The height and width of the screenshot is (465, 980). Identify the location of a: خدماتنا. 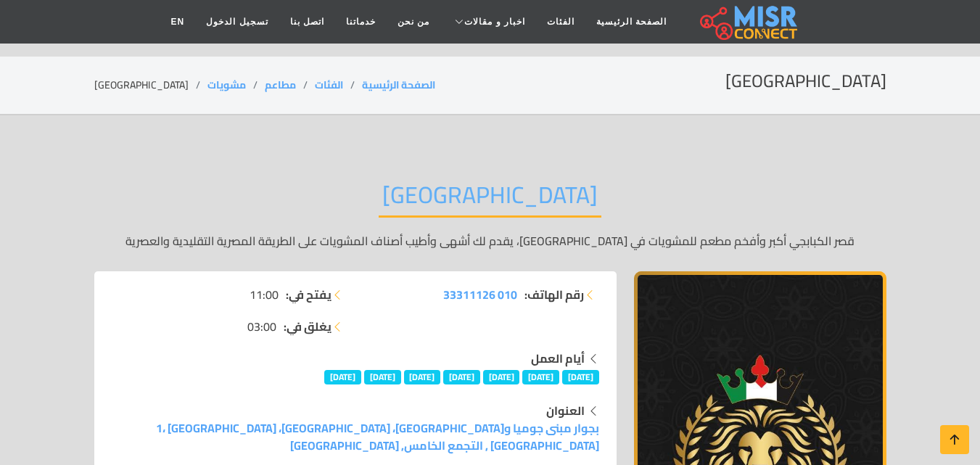
(360, 22).